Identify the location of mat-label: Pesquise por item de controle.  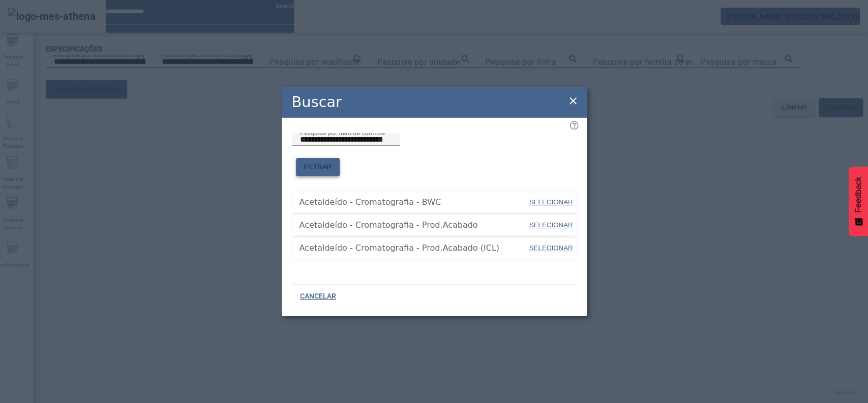
(343, 133).